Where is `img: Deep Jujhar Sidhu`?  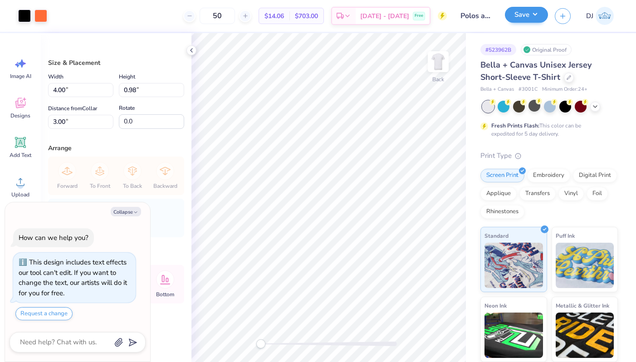 img: Deep Jujhar Sidhu is located at coordinates (605, 16).